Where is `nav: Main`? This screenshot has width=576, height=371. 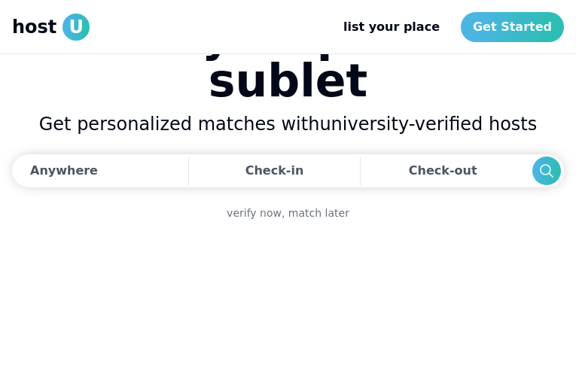
nav: Main is located at coordinates (447, 27).